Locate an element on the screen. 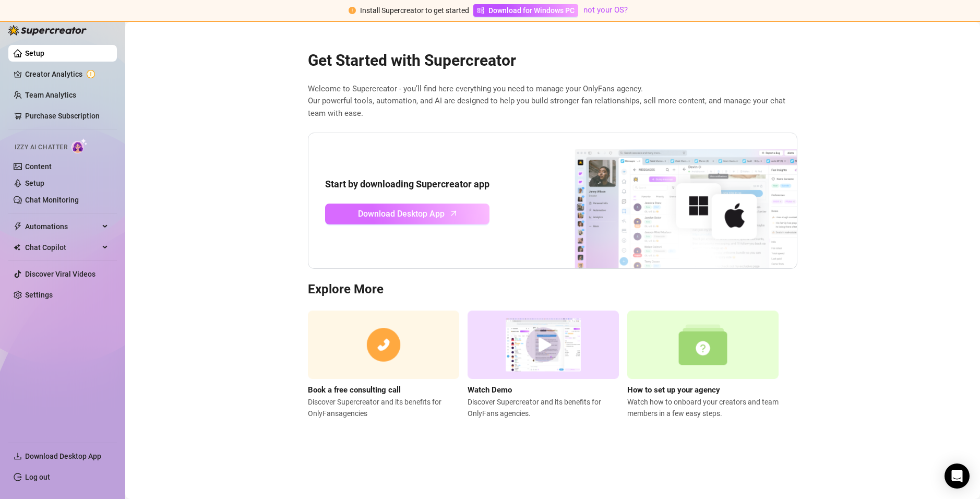 The height and width of the screenshot is (499, 980). img: supercreator demo is located at coordinates (543, 345).